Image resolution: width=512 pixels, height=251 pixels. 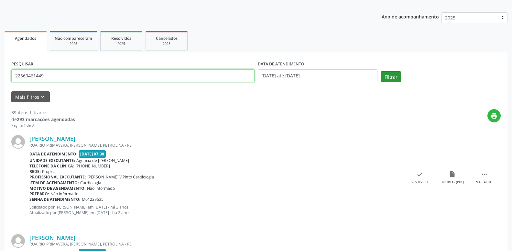 I want to click on div: Resolvido, so click(x=420, y=182).